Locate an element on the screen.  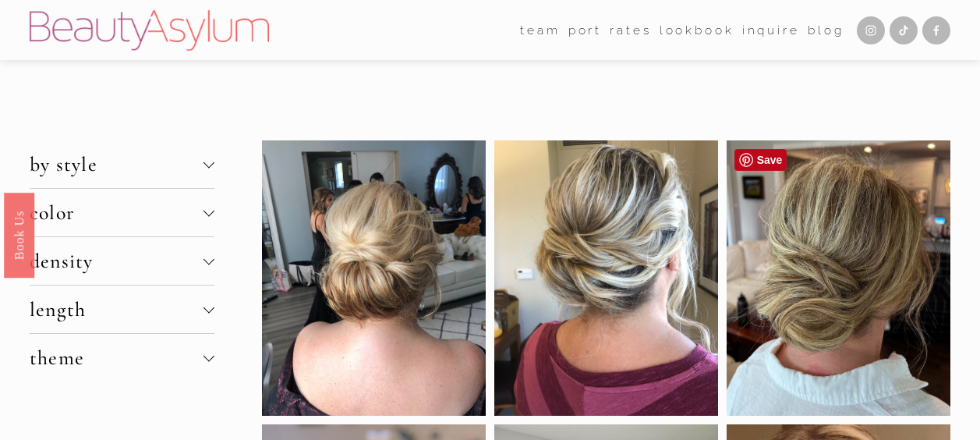
span: color is located at coordinates (116, 212).